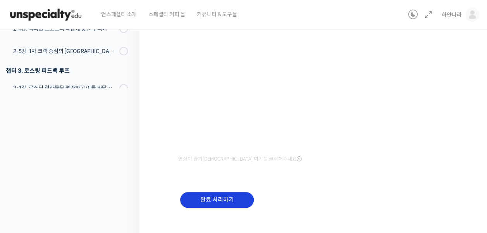 The height and width of the screenshot is (233, 487). I want to click on a: 설정, so click(124, 179).